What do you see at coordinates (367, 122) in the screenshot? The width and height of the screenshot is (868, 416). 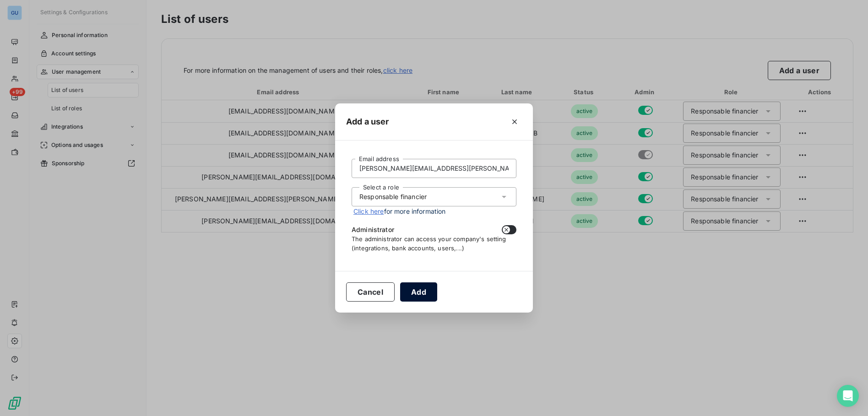 I see `h5: Add a user` at bounding box center [367, 122].